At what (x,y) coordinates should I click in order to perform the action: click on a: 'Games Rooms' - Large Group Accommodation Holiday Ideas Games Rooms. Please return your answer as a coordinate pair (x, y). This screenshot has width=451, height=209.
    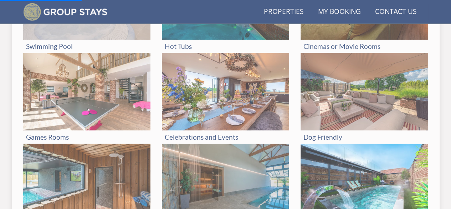
    Looking at the image, I should click on (87, 98).